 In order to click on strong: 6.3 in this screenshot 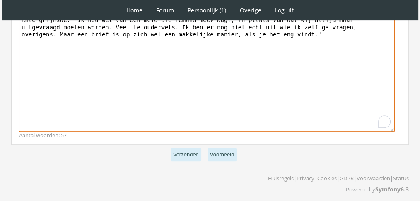, I will do `click(405, 189)`.